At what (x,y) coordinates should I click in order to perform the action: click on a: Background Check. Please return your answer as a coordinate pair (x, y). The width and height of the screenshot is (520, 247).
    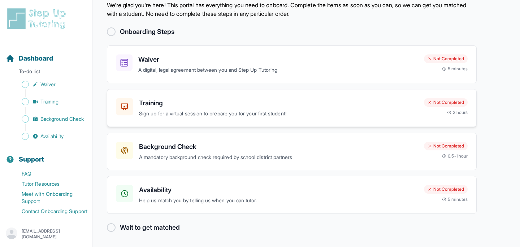
    Looking at the image, I should click on (49, 119).